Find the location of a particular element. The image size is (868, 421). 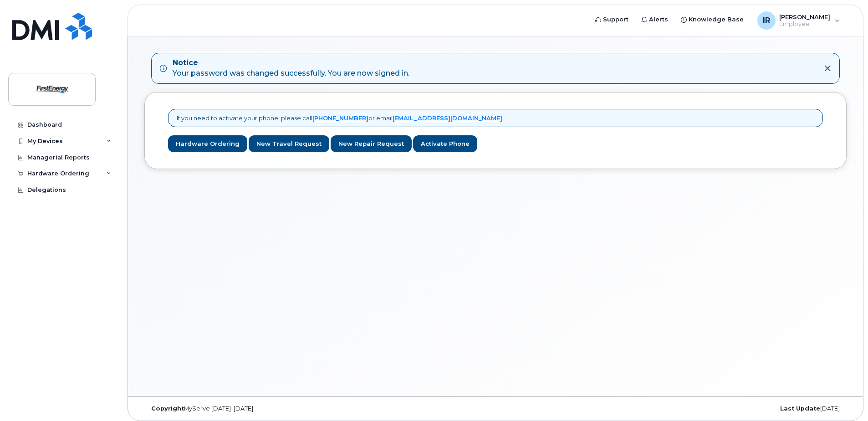

div: Your password was changed successfully. You are now signed in. is located at coordinates (291, 69).